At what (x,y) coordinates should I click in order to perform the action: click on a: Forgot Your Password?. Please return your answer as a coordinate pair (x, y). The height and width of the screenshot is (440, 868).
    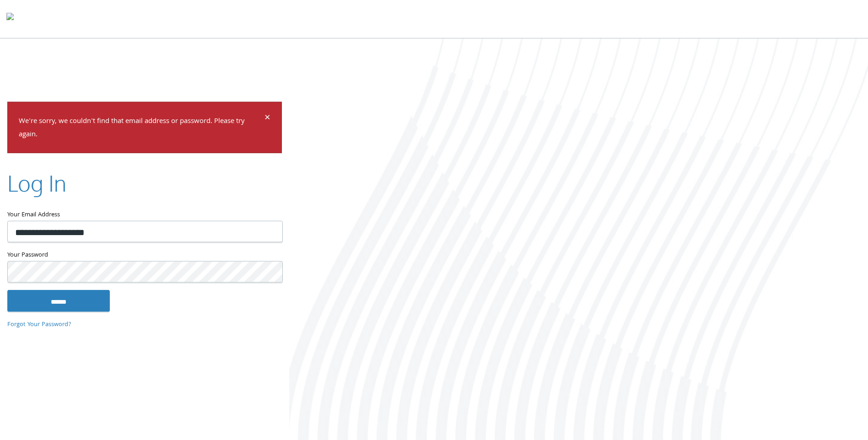
    Looking at the image, I should click on (40, 325).